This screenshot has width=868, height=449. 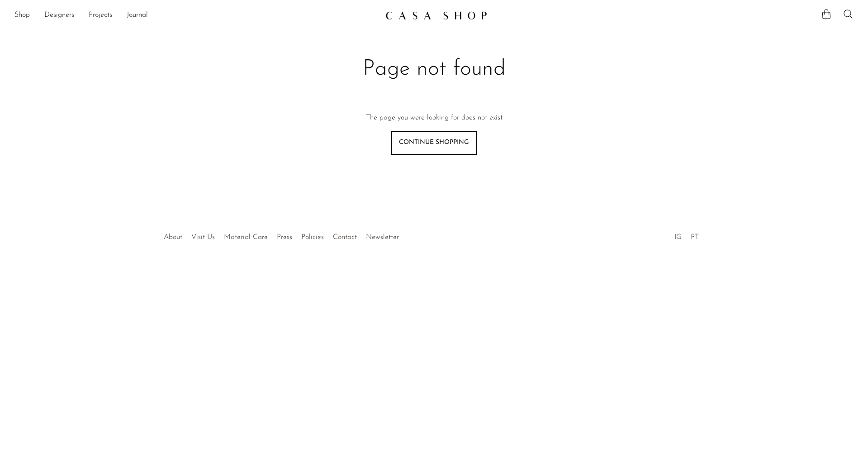 What do you see at coordinates (173, 237) in the screenshot?
I see `a: About` at bounding box center [173, 237].